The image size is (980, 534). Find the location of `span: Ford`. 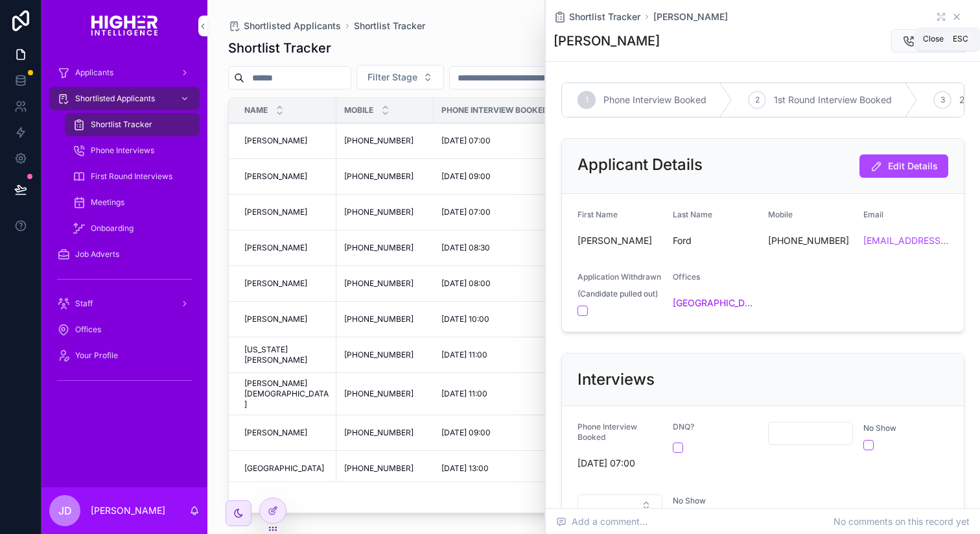

span: Ford is located at coordinates (715, 241).